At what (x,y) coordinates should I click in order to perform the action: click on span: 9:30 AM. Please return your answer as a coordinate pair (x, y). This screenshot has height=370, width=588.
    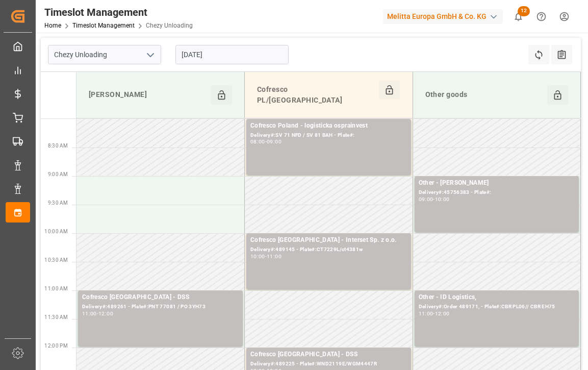
    Looking at the image, I should click on (58, 203).